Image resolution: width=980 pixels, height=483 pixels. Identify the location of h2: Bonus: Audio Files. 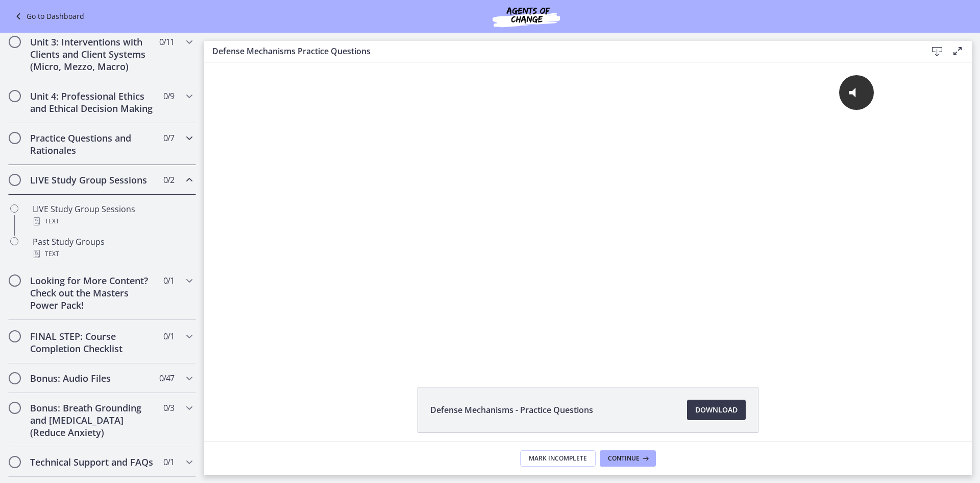
(93, 378).